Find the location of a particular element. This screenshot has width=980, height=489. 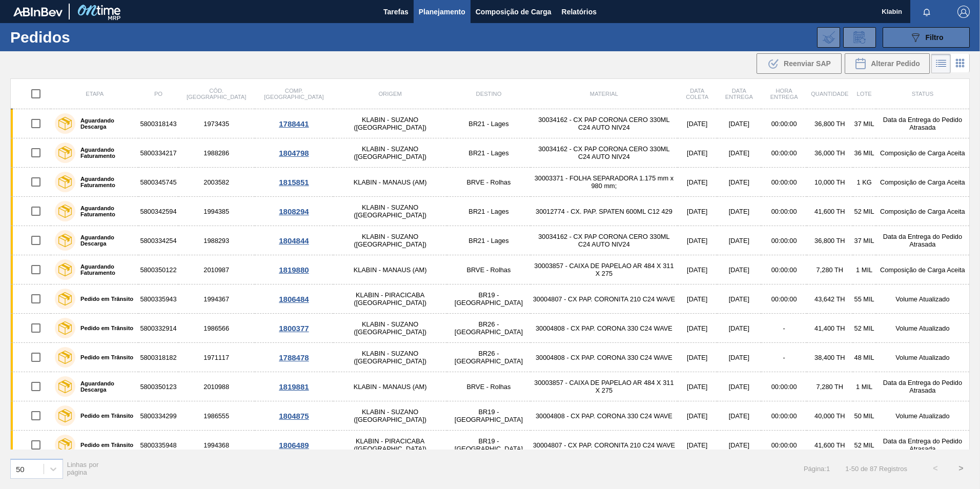

td: 5800318182 is located at coordinates (158, 357).